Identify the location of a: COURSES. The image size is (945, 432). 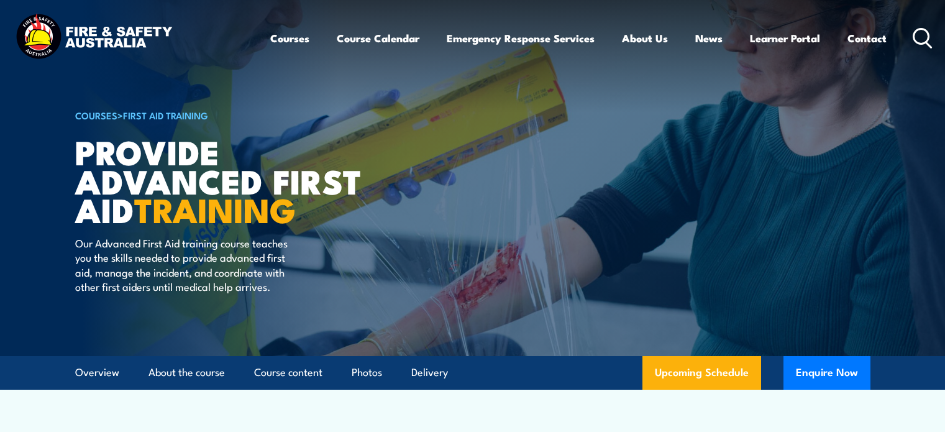
(96, 115).